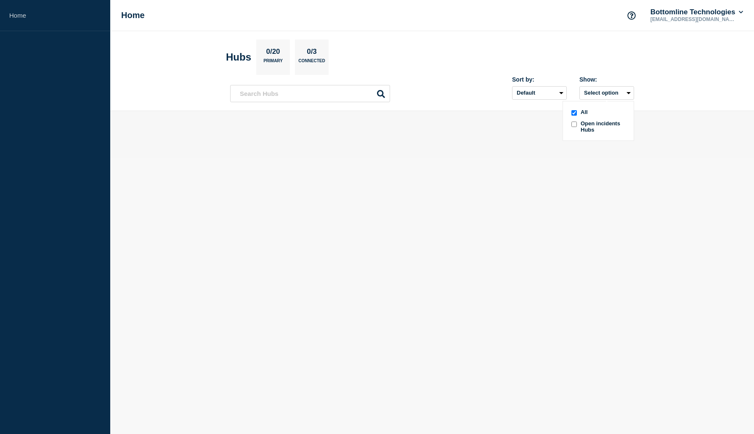  I want to click on div: Show:, so click(607, 80).